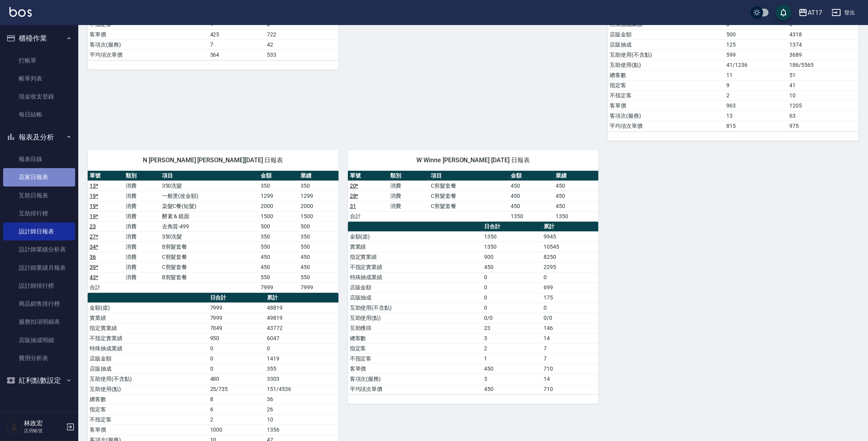  I want to click on td: 不指定實業績, so click(147, 338).